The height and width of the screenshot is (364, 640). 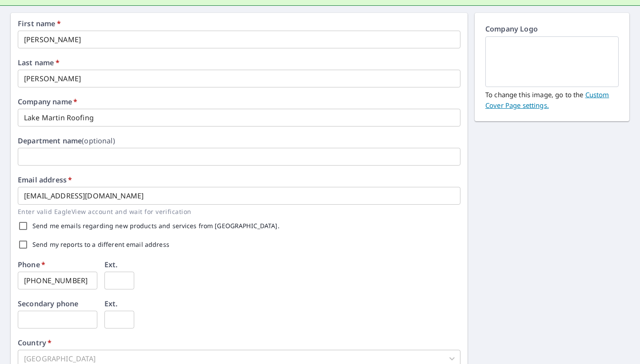 What do you see at coordinates (31, 265) in the screenshot?
I see `label: Phone` at bounding box center [31, 265].